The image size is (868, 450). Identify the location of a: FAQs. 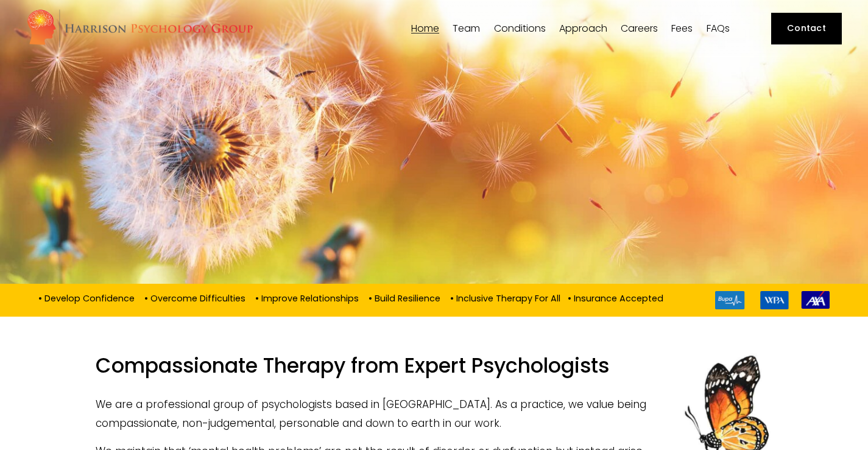
(718, 28).